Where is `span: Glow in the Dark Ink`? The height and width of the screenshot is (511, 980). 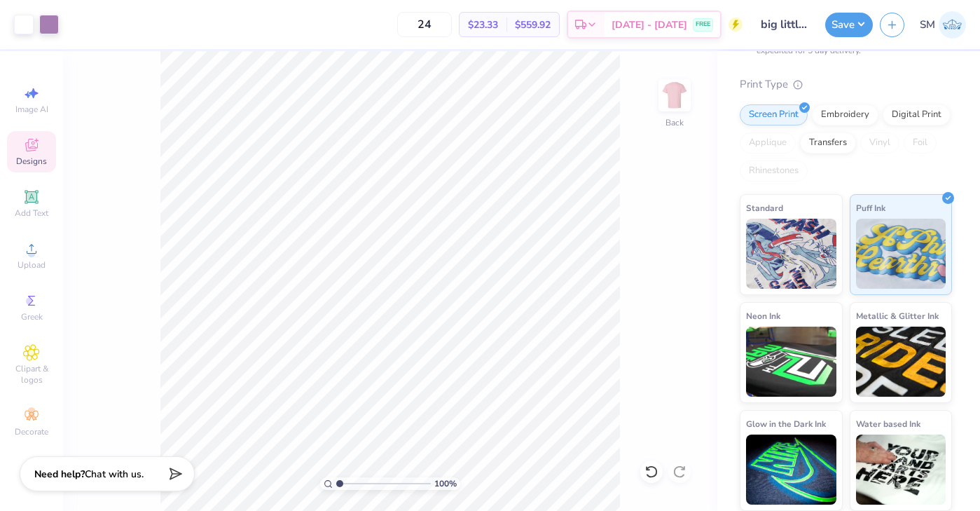 span: Glow in the Dark Ink is located at coordinates (786, 423).